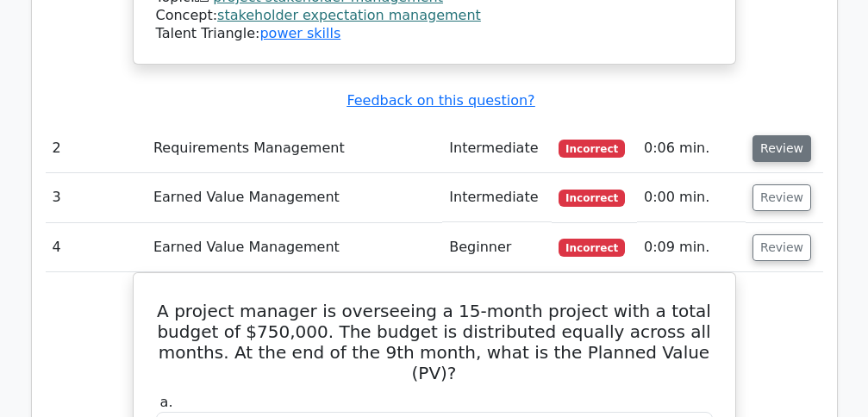 Image resolution: width=868 pixels, height=417 pixels. What do you see at coordinates (692, 148) in the screenshot?
I see `td: 0:06 min.` at bounding box center [692, 148].